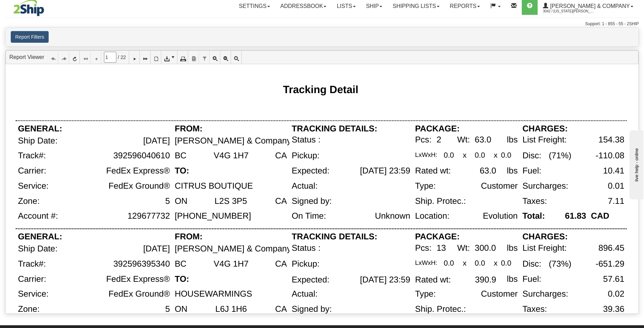 Image resolution: width=644 pixels, height=328 pixels. Describe the element at coordinates (149, 216) in the screenshot. I see `div: 129677732` at that location.